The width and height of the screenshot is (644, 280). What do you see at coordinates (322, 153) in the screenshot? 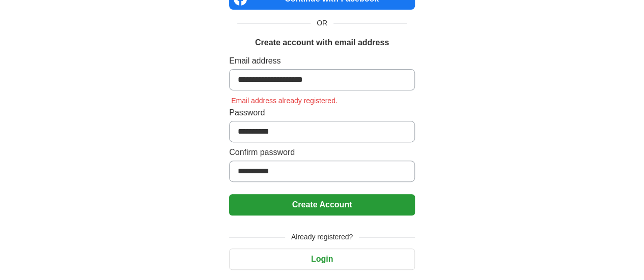
I see `label: Confirm password` at bounding box center [322, 153].